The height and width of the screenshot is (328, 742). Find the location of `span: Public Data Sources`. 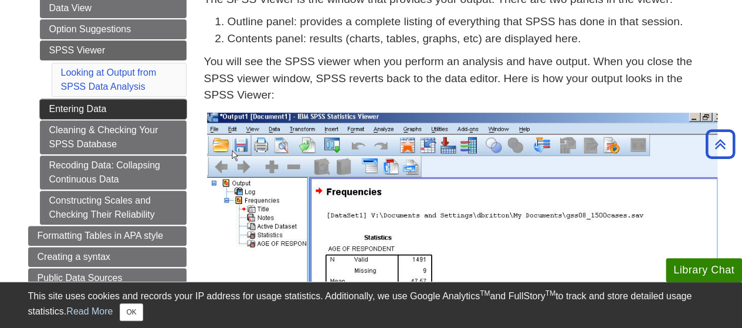

span: Public Data Sources is located at coordinates (80, 277).